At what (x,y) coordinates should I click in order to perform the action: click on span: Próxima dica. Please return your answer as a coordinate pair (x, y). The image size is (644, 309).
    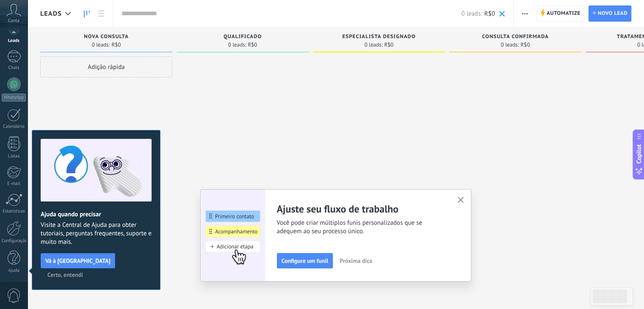
    Looking at the image, I should click on (356, 260).